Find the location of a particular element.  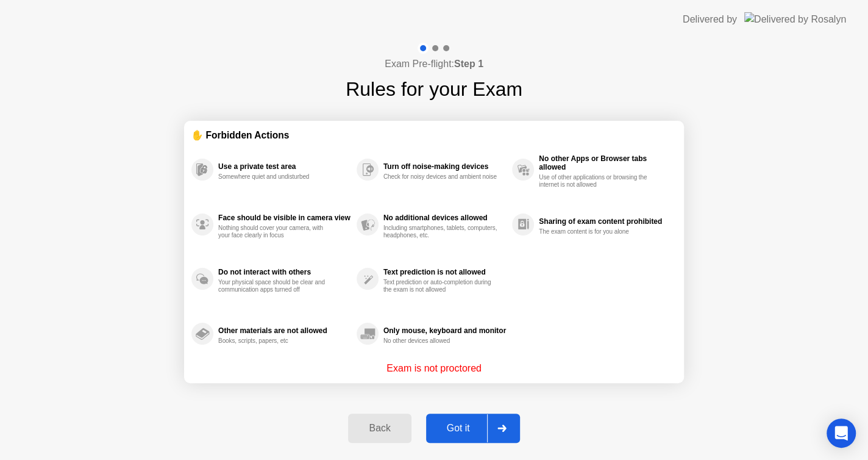

div: ✋ Forbidden Actions is located at coordinates (434, 135).